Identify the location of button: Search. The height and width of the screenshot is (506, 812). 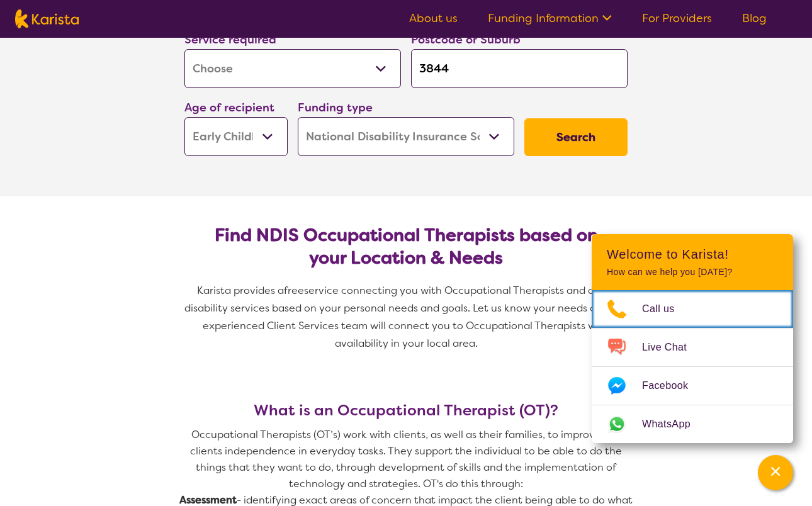
(576, 137).